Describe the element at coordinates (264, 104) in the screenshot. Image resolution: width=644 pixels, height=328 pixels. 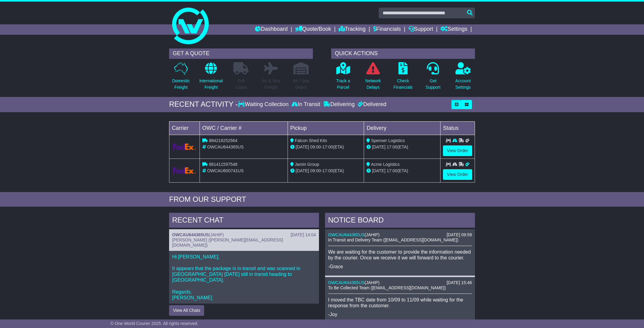
I see `div: Waiting Collection` at that location.